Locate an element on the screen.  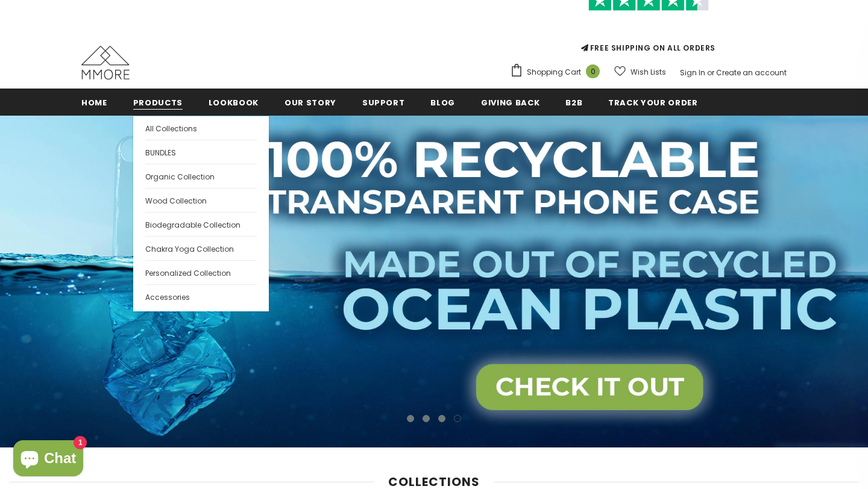
span: or is located at coordinates (711, 72).